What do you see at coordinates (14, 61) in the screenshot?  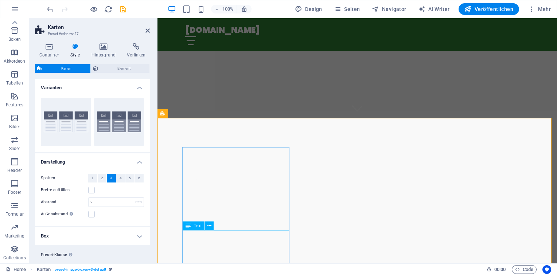 I see `p: Akkordeon` at bounding box center [14, 61].